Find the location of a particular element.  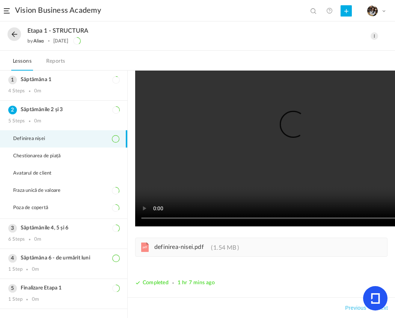

a: Lessons is located at coordinates (22, 63).